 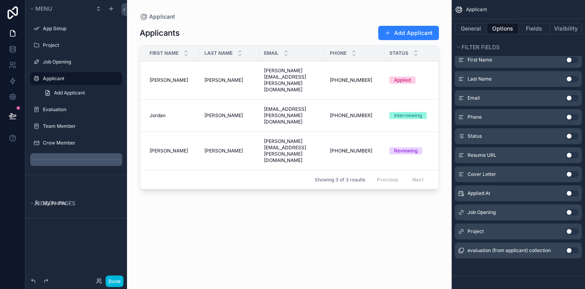 I want to click on a: Evaluation, so click(x=80, y=110).